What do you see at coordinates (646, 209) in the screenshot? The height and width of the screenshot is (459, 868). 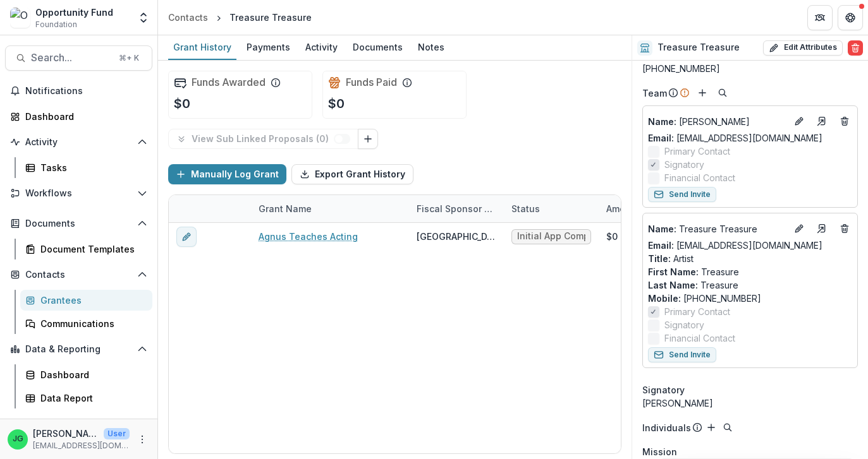 I see `div: Amount Awarded` at bounding box center [646, 209].